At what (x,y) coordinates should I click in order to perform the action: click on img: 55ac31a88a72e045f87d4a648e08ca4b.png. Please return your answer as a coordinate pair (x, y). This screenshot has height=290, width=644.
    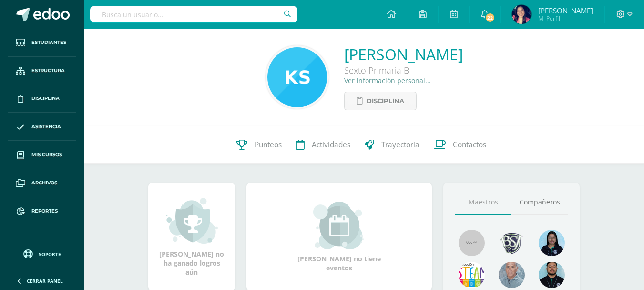
    Looking at the image, I should click on (511, 274).